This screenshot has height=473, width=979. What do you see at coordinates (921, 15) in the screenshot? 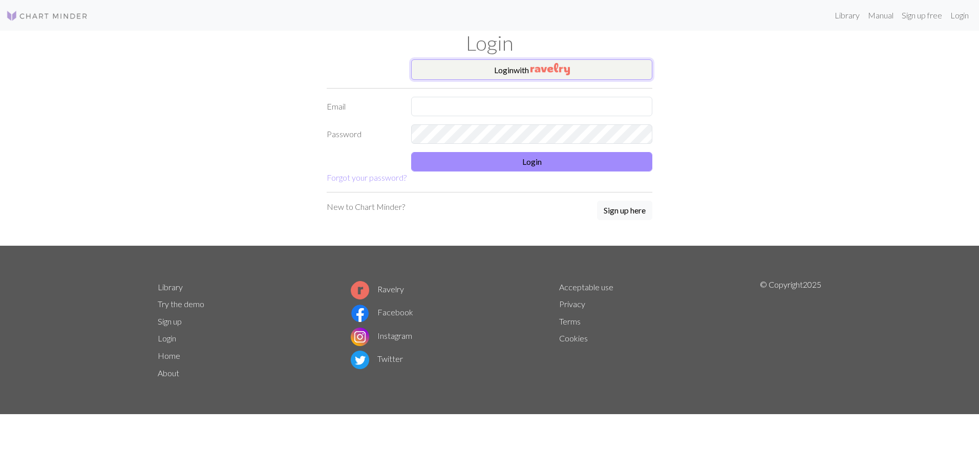
I see `a: Sign up free` at bounding box center [921, 15].